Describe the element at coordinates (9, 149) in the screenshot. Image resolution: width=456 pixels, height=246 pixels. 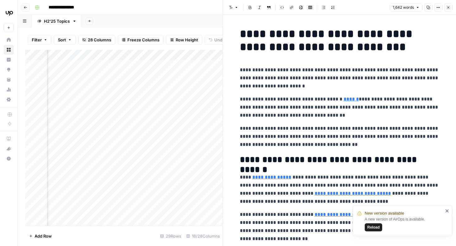
I see `div: What's new?` at that location.